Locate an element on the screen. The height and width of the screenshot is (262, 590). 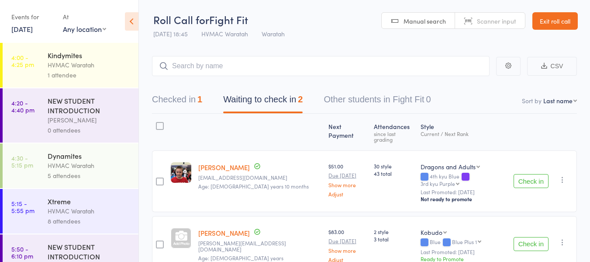
div: Current / Next Rank is located at coordinates (464, 133).